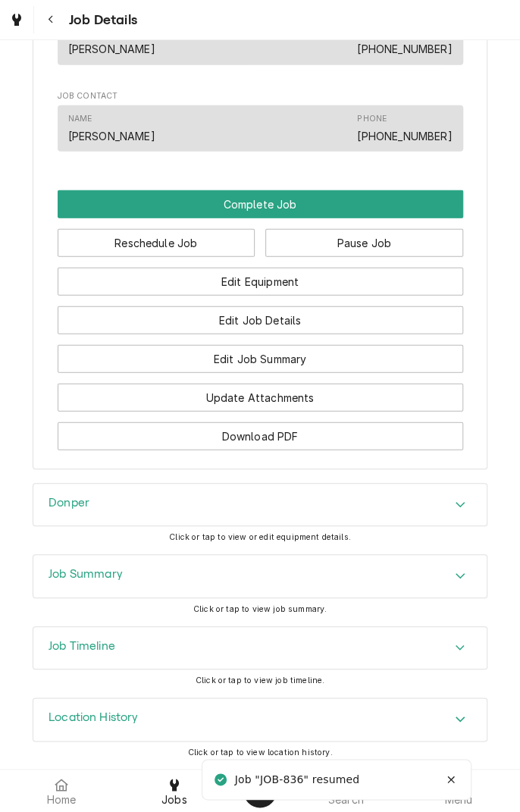 Image resolution: width=520 pixels, height=812 pixels. I want to click on button: Reschedule Job, so click(156, 243).